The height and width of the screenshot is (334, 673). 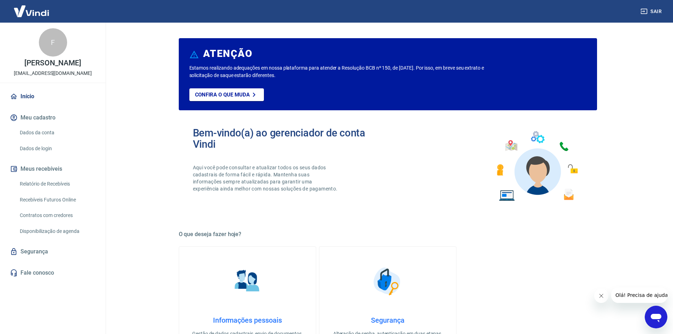 What do you see at coordinates (226, 95) in the screenshot?
I see `a: Confira o que muda` at bounding box center [226, 95].